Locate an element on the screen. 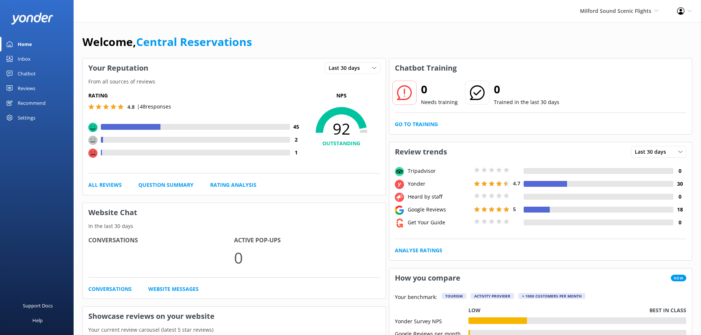 The height and width of the screenshot is (335, 701). p: Trained in the last 30 days is located at coordinates (527, 102).